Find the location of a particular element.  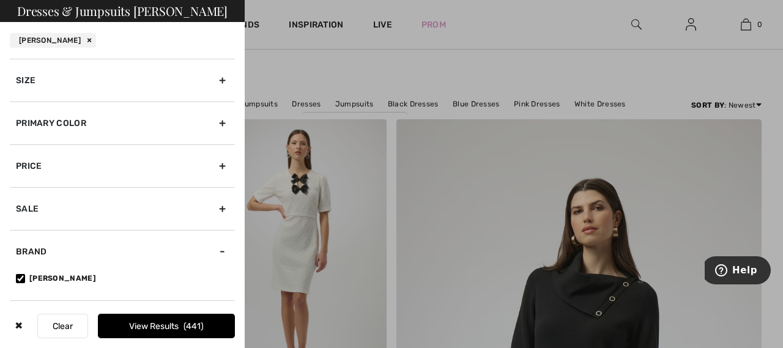

div: Pattern is located at coordinates (122, 322).